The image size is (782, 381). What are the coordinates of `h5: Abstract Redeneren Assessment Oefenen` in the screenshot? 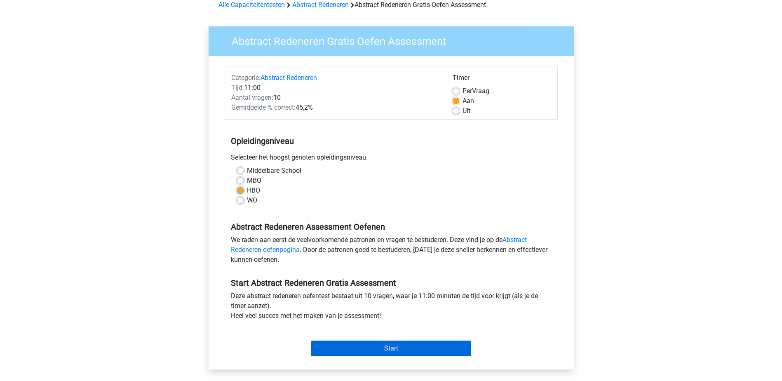 It's located at (391, 227).